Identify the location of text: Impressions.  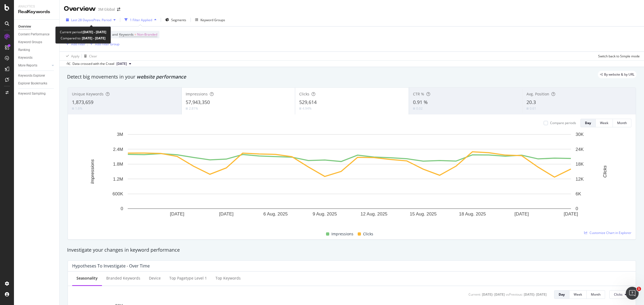
(92, 171).